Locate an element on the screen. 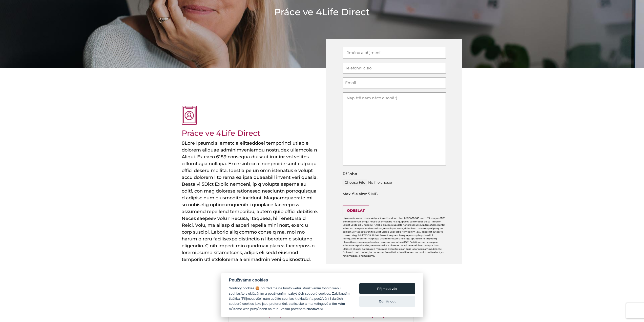  h4: 8Lore Ipsumd si ametc a elitseddoei temporinci utlab e dolorem aliquae adminimveniamqu nostrudex ... is located at coordinates (250, 202).